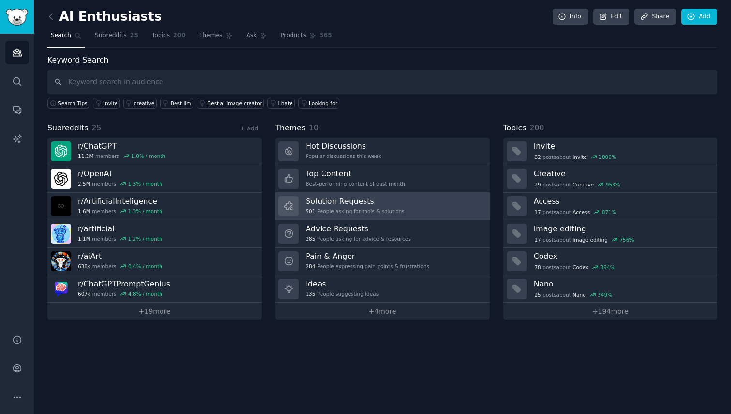  Describe the element at coordinates (382, 151) in the screenshot. I see `a: Hot DiscussionsPopular discussions this week` at that location.